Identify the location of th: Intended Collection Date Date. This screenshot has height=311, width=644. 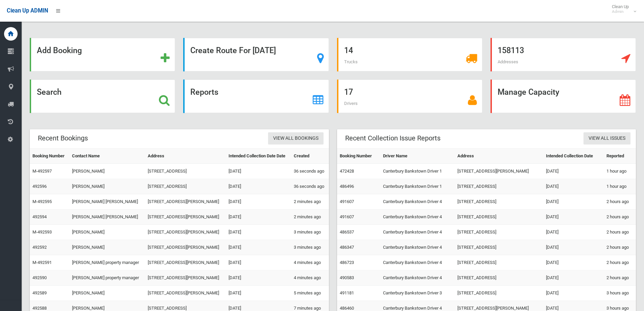
(258, 156).